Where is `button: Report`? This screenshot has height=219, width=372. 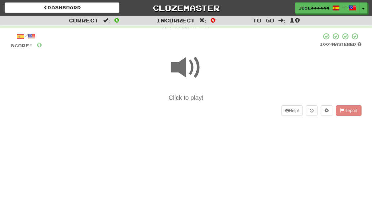
button: Report is located at coordinates (348, 111).